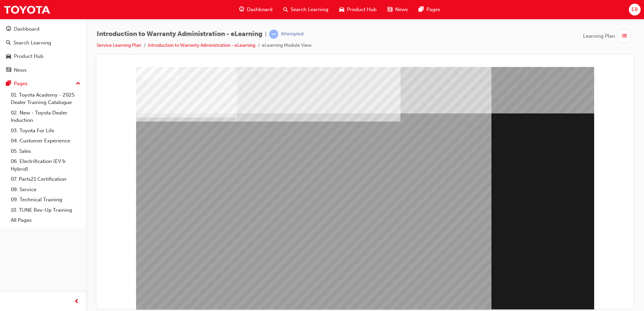  I want to click on span: EB, so click(634, 9).